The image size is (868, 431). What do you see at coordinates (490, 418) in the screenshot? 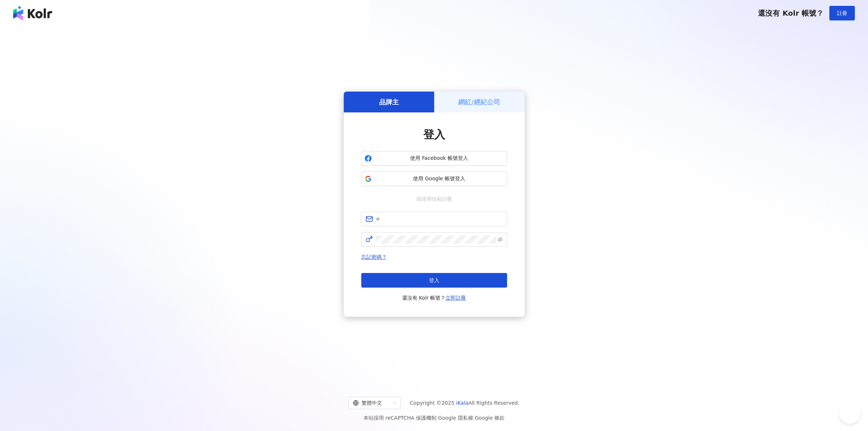
I see `a: Google 條款` at bounding box center [490, 418].